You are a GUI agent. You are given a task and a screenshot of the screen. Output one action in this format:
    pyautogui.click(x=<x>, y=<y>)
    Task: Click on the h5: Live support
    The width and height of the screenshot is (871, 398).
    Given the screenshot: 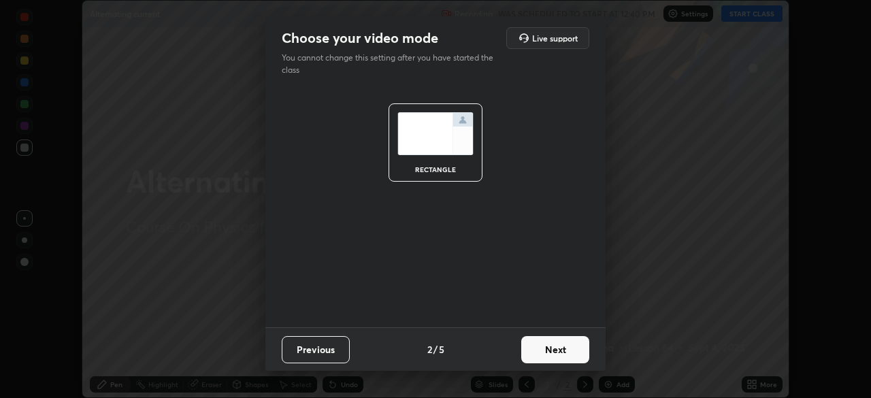 What is the action you would take?
    pyautogui.click(x=555, y=38)
    